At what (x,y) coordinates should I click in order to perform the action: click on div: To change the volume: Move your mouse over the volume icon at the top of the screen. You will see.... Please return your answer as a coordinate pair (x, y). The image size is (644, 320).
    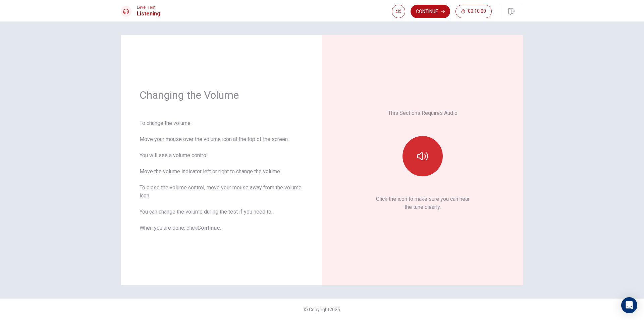
    Looking at the image, I should click on (221, 176).